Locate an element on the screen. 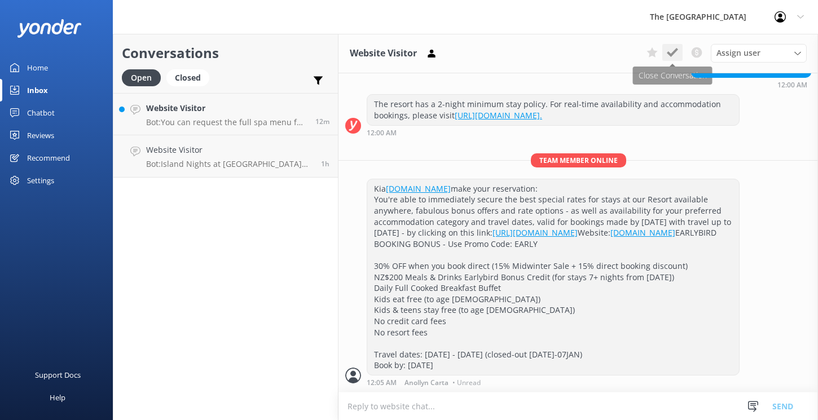 The width and height of the screenshot is (818, 420). strong: 12:05 AM is located at coordinates (381, 383).